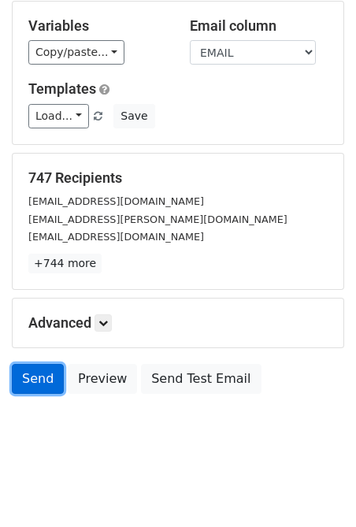  What do you see at coordinates (134, 116) in the screenshot?
I see `button: Save` at bounding box center [134, 116].